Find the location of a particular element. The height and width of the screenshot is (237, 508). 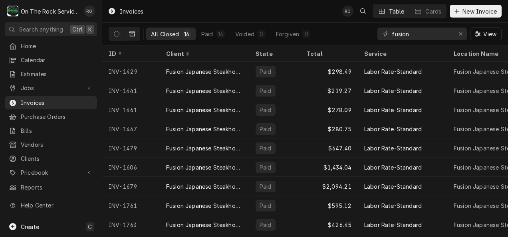

div: INV-1761 is located at coordinates (131, 206).